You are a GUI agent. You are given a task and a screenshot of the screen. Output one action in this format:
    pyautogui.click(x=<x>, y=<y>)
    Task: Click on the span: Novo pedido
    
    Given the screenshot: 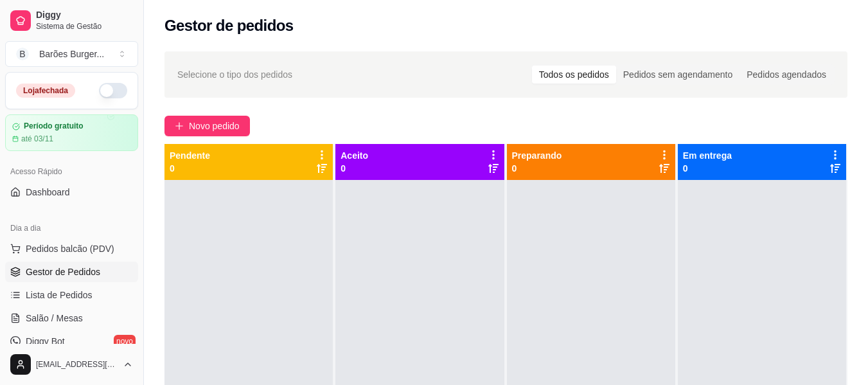 What is the action you would take?
    pyautogui.click(x=214, y=126)
    